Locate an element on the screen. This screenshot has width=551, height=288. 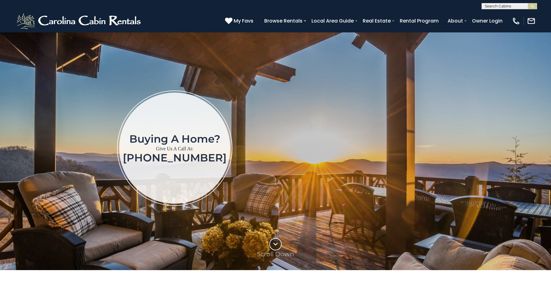
a: About is located at coordinates (455, 21).